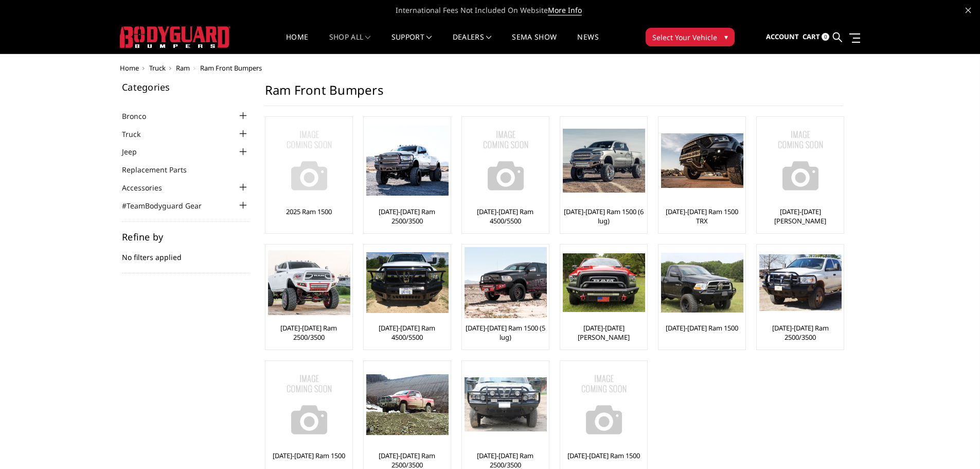  I want to click on div: No filters applied, so click(186, 253).